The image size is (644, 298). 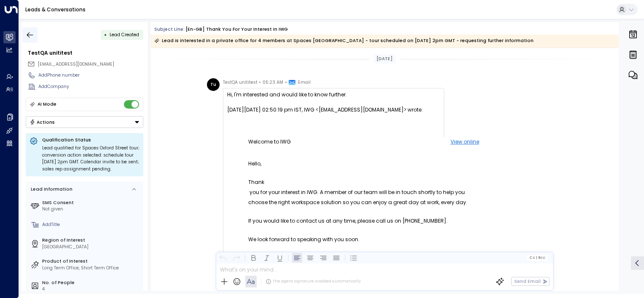 I want to click on p: Qualification Status, so click(x=90, y=140).